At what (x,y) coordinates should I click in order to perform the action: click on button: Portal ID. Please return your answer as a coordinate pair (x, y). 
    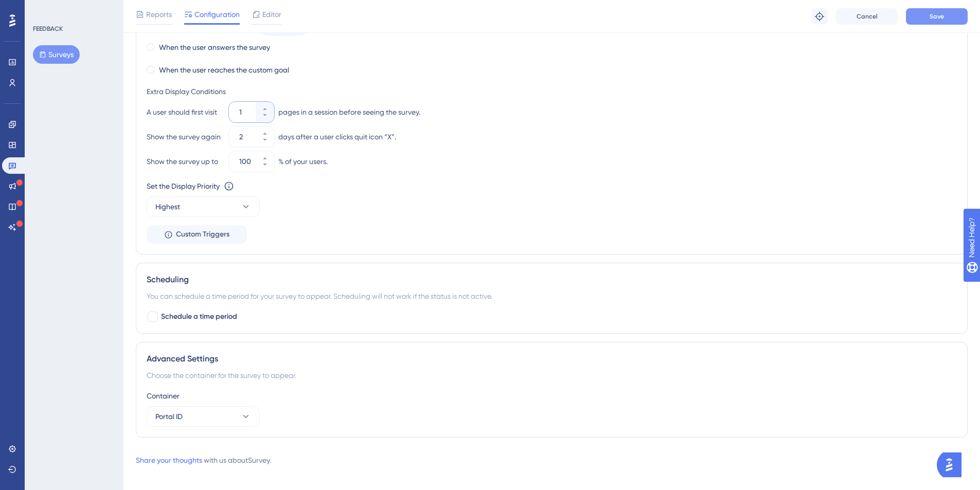
    Looking at the image, I should click on (203, 417).